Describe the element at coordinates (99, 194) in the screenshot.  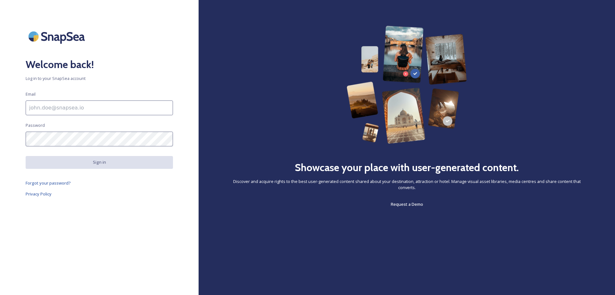
I see `a: Privacy Policy` at that location.